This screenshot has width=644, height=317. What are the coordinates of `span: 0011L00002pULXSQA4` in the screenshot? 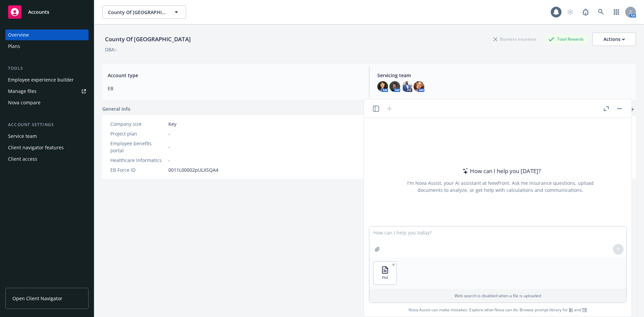 It's located at (193, 170).